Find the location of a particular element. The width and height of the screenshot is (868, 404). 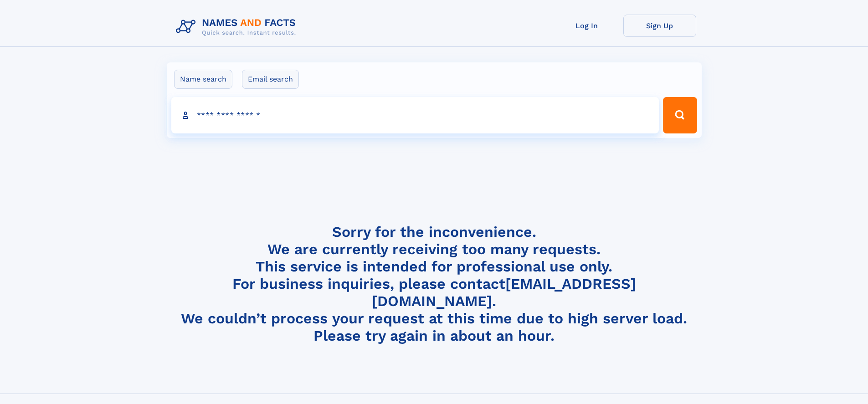

label: Name search is located at coordinates (204, 79).